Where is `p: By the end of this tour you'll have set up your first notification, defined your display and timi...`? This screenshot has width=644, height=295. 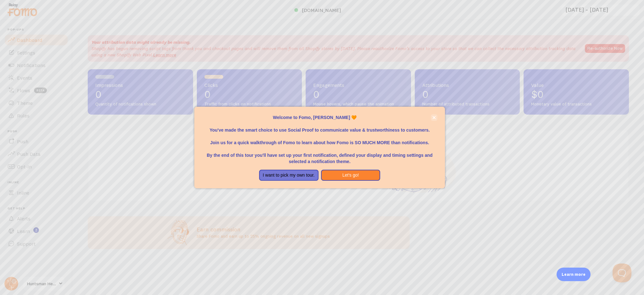 p: By the end of this tour you'll have set up your first notification, defined your display and timi... is located at coordinates (319, 155).